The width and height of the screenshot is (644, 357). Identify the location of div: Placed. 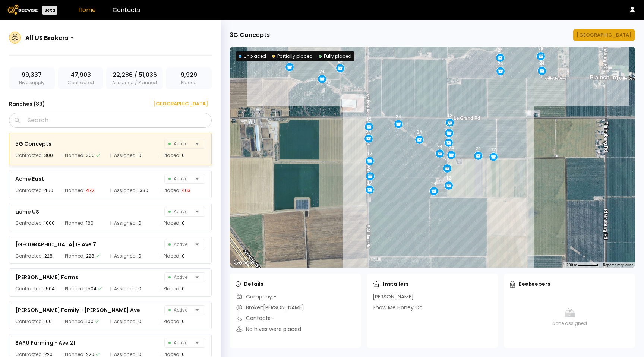
(189, 79).